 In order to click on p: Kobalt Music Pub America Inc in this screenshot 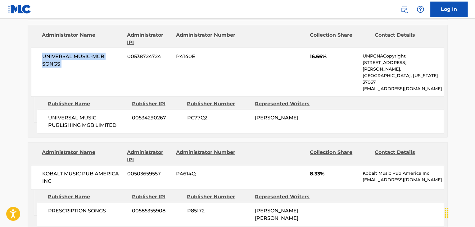, I will do `click(403, 173)`.